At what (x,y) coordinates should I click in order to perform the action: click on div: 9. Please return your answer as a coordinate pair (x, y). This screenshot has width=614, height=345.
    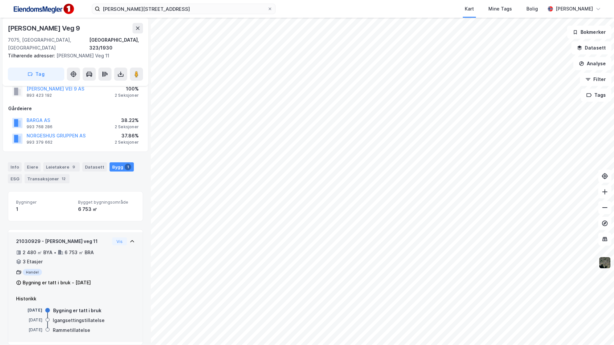
    Looking at the image, I should click on (74, 167).